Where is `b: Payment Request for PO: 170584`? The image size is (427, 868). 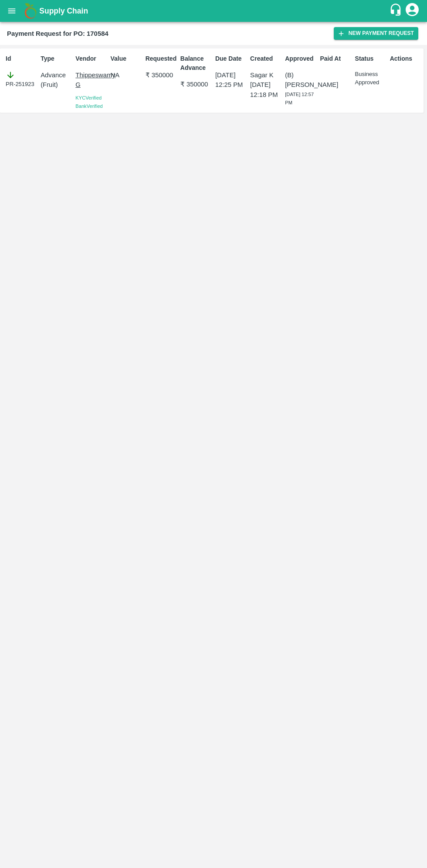
b: Payment Request for PO: 170584 is located at coordinates (57, 33).